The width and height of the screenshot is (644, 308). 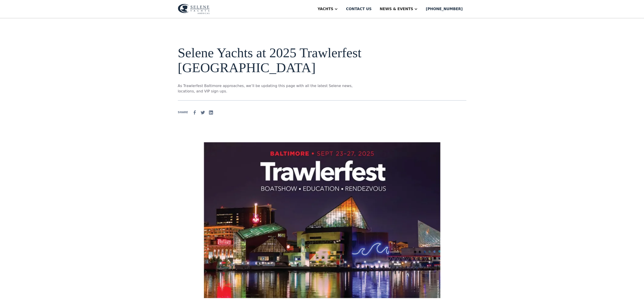 What do you see at coordinates (396, 9) in the screenshot?
I see `div: News & EVENTS` at bounding box center [396, 9].